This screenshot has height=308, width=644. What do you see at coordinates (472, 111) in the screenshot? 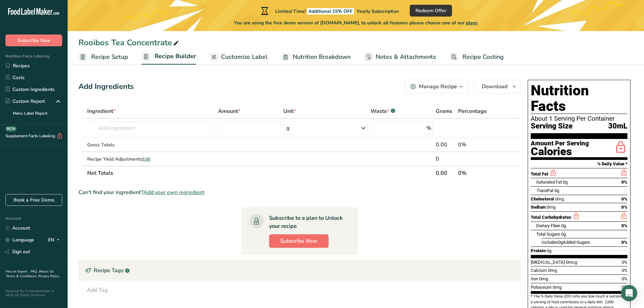
I see `span: Percentage` at bounding box center [472, 111].